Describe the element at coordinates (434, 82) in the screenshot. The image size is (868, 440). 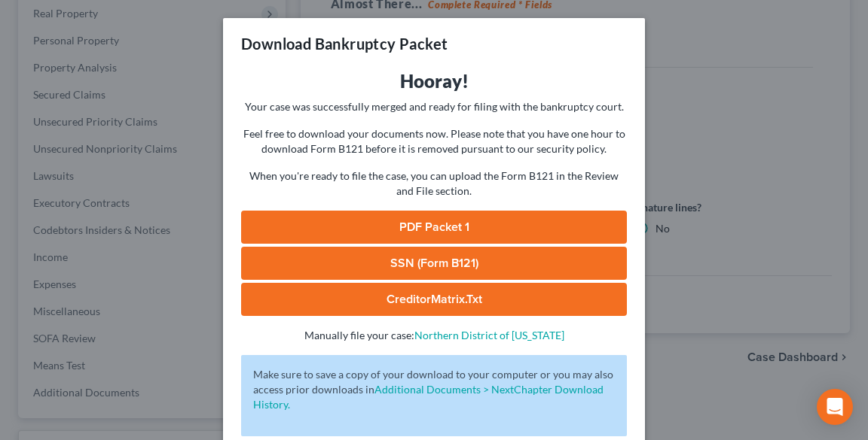
I see `h3: Hooray!` at that location.